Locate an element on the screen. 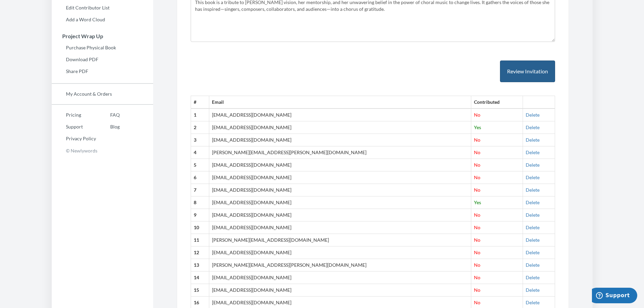 The image size is (644, 308). th: 4 is located at coordinates (200, 153).